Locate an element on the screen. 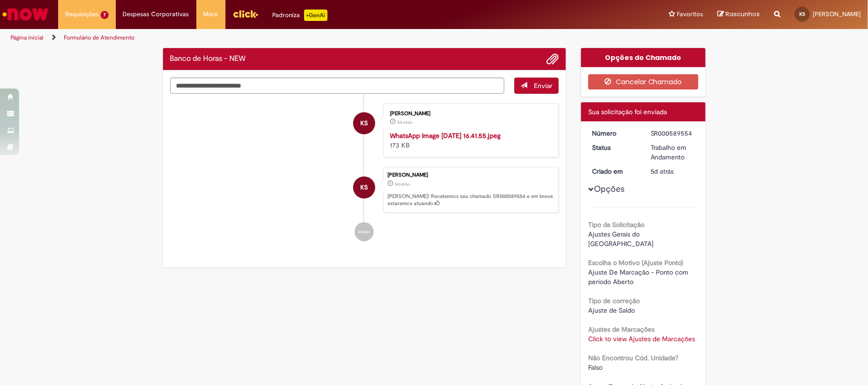 This screenshot has width=868, height=385. dt: Criado em is located at coordinates (613, 172).